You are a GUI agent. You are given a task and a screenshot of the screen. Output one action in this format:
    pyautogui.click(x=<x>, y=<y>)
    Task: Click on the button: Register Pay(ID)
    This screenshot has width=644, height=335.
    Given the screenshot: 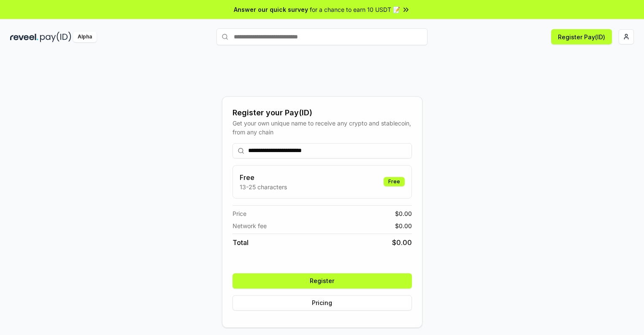 What is the action you would take?
    pyautogui.click(x=581, y=37)
    